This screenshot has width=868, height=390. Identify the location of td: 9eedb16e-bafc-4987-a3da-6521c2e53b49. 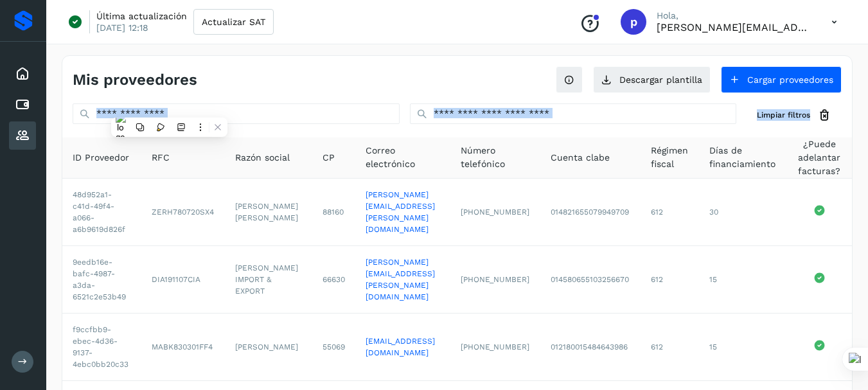
(101, 279).